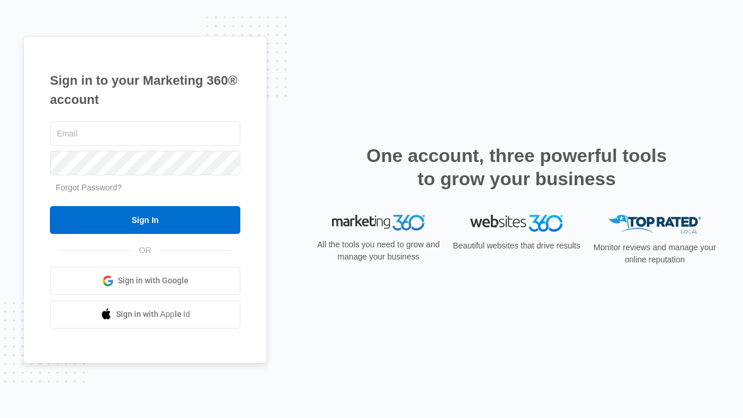 This screenshot has width=743, height=418. I want to click on input: Email, so click(145, 133).